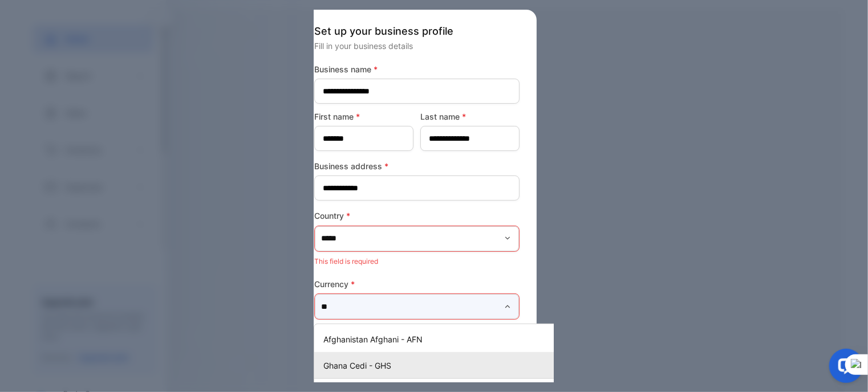 The height and width of the screenshot is (392, 868). I want to click on label: First name, so click(364, 116).